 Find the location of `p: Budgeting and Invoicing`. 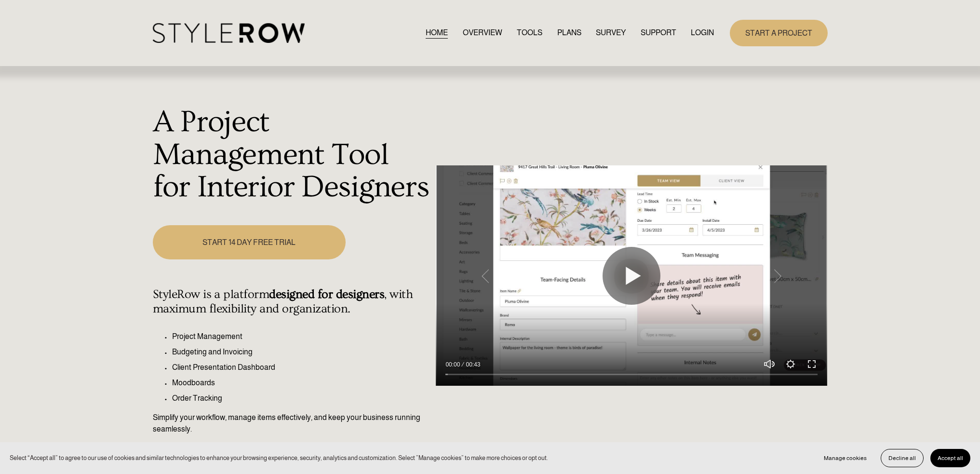

p: Budgeting and Invoicing is located at coordinates (302, 352).